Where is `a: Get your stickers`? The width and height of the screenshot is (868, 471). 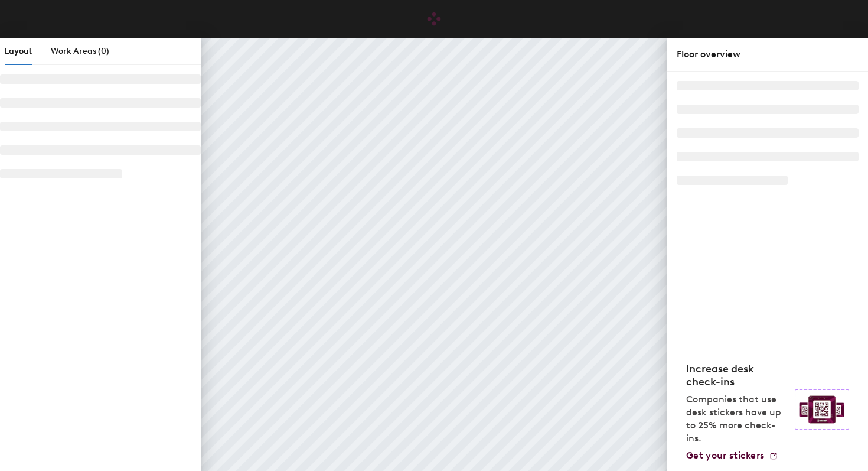
a: Get your stickers is located at coordinates (732, 455).